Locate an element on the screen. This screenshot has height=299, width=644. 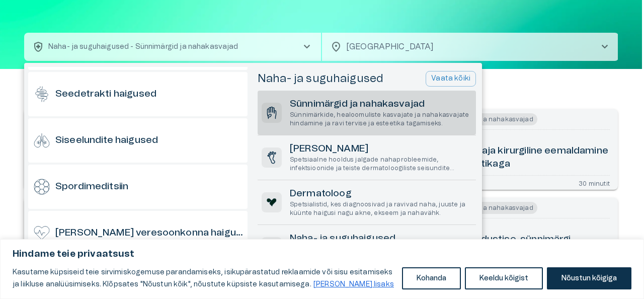
p: Spetsialistid, kes diagnoosivad ja ravivad naha, juuste ja küünte haigusi nagu akne, ekseem ja na... is located at coordinates (381, 209).